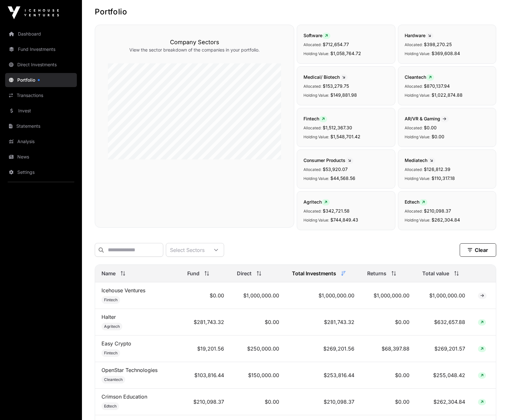 This screenshot has width=509, height=420. What do you see at coordinates (427, 119) in the screenshot?
I see `span: AR/VR & Gaming` at bounding box center [427, 119].